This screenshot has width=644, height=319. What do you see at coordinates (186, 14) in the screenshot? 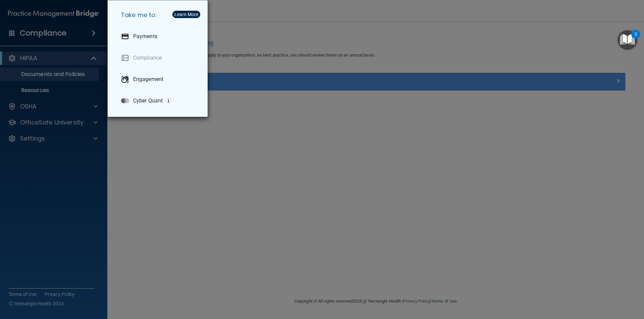
I see `div: Learn More` at bounding box center [186, 14].